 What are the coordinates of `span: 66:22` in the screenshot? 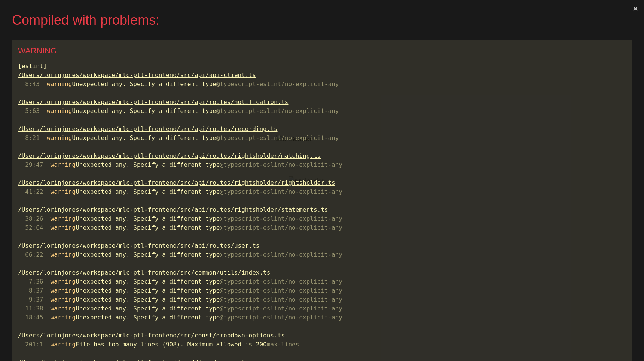 It's located at (34, 254).